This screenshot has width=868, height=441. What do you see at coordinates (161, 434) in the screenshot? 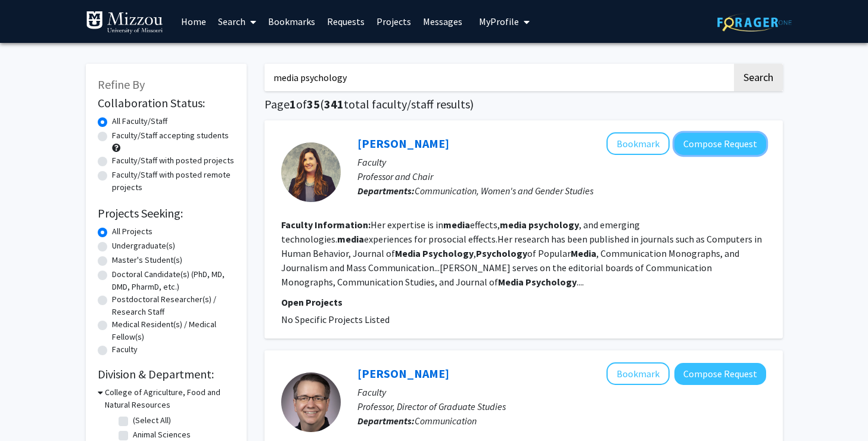
I see `label: Animal Sciences` at bounding box center [161, 434].